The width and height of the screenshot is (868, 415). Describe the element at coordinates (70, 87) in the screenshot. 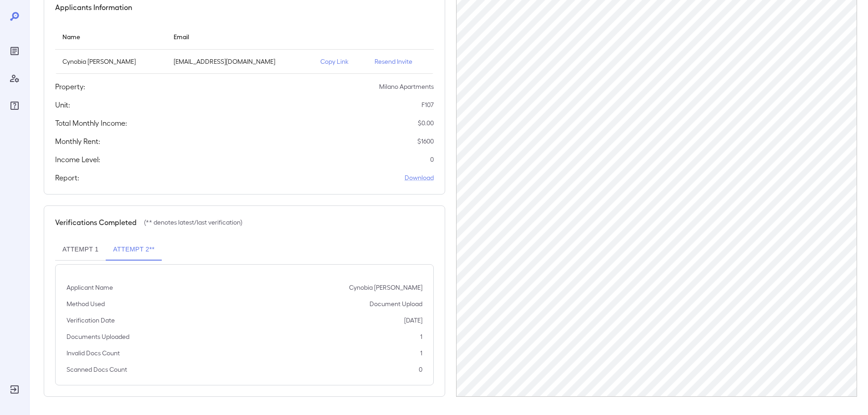

I see `h5: Property:` at that location.